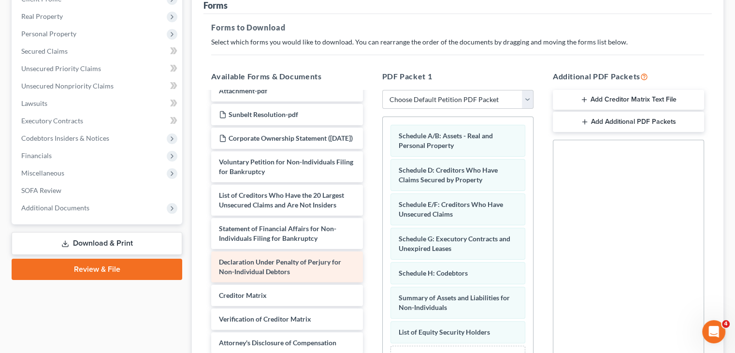  I want to click on span: Secured Claims, so click(44, 51).